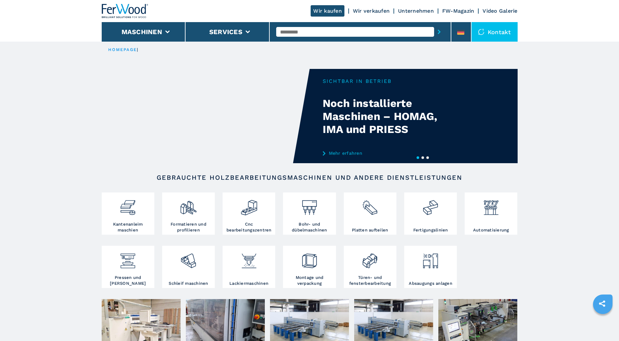 This screenshot has height=341, width=619. What do you see at coordinates (430, 283) in the screenshot?
I see `h3: Absaugungs anlagen` at bounding box center [430, 283].